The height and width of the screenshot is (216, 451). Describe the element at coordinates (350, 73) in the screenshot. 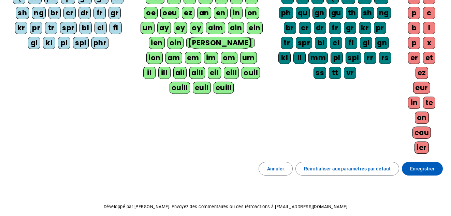

I see `div: vr` at that location.